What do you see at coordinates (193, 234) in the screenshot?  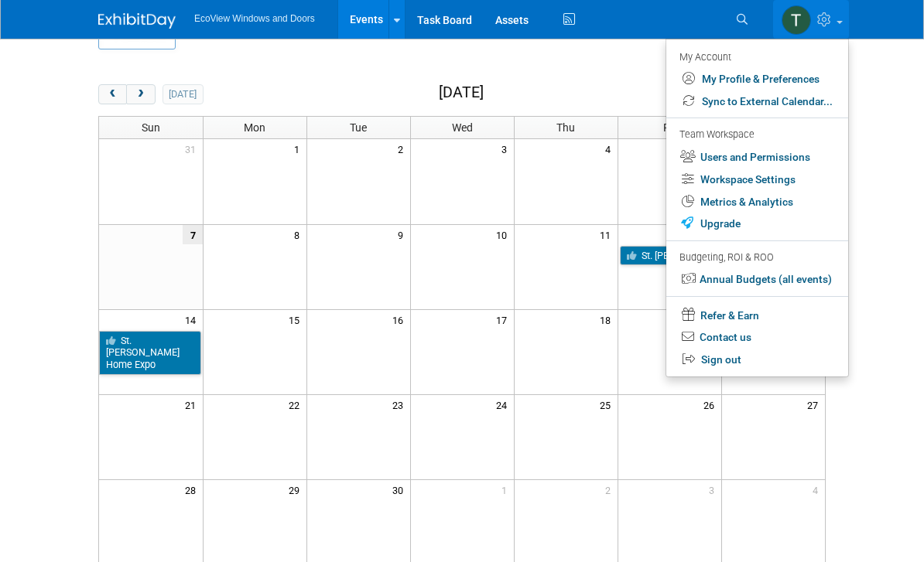 I see `span: 7` at bounding box center [193, 234].